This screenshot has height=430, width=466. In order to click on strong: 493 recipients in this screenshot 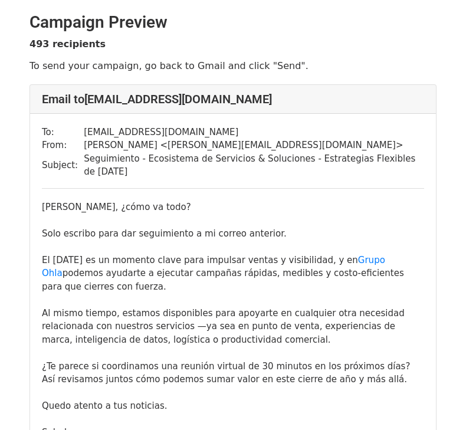, I will do `click(67, 44)`.